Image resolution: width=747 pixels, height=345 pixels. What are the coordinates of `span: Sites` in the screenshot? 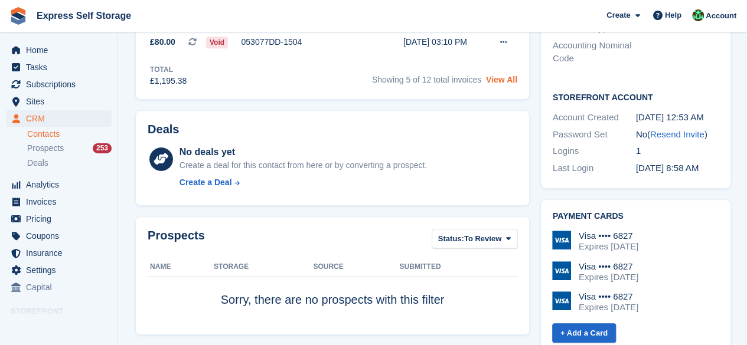 It's located at (61, 102).